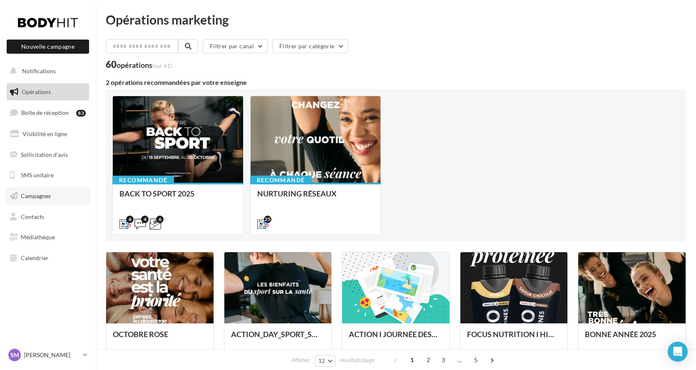 The height and width of the screenshot is (370, 696). Describe the element at coordinates (48, 217) in the screenshot. I see `a: Contacts` at that location.